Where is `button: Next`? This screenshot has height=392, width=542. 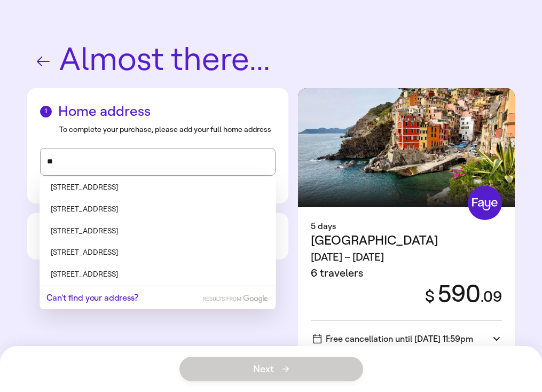
button: Next is located at coordinates (272, 369).